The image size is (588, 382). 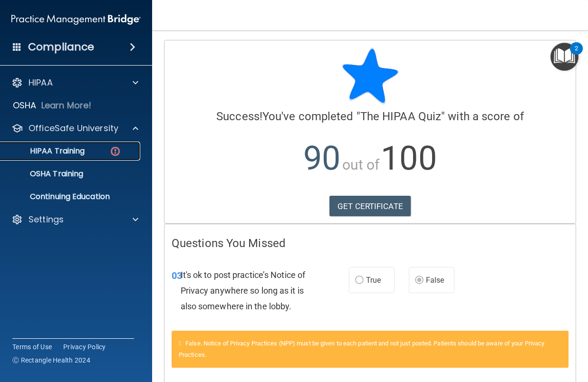 What do you see at coordinates (243, 290) in the screenshot?
I see `span: It's ok to post practice’s Notice of Privacy anywhere so long as it is also somewhere in the lobby.` at bounding box center [243, 290].